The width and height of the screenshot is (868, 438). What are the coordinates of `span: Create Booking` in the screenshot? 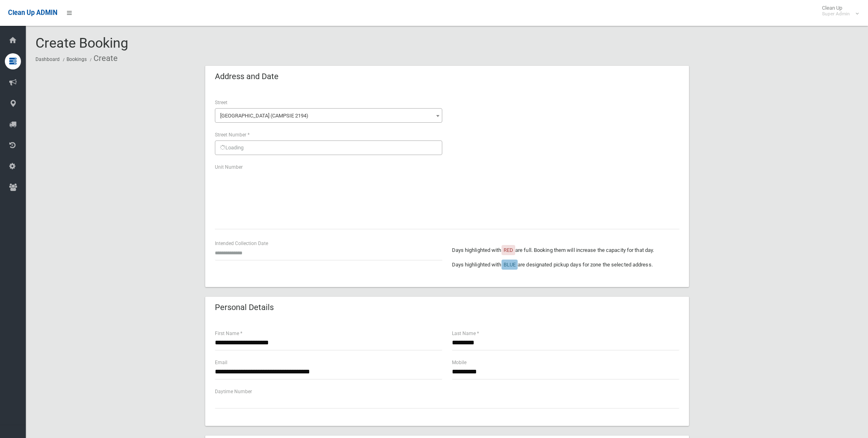 It's located at (82, 43).